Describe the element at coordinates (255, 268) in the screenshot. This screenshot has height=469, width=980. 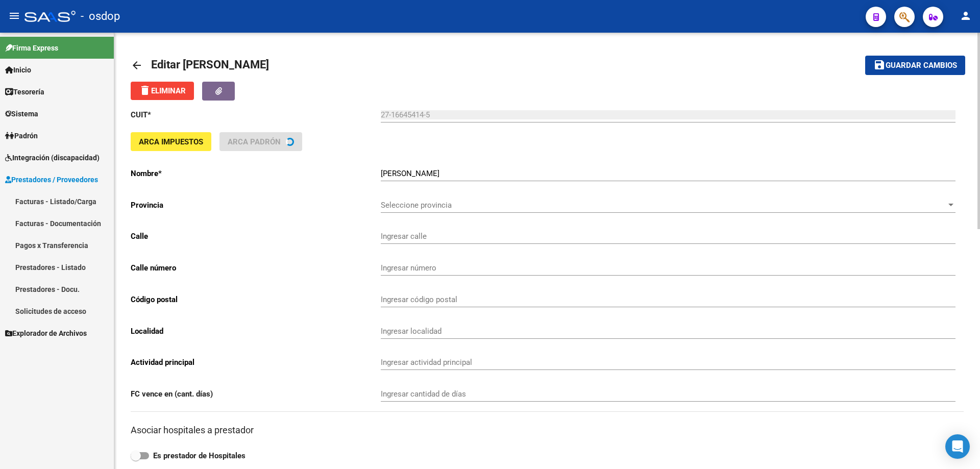
I see `p: Calle número` at that location.